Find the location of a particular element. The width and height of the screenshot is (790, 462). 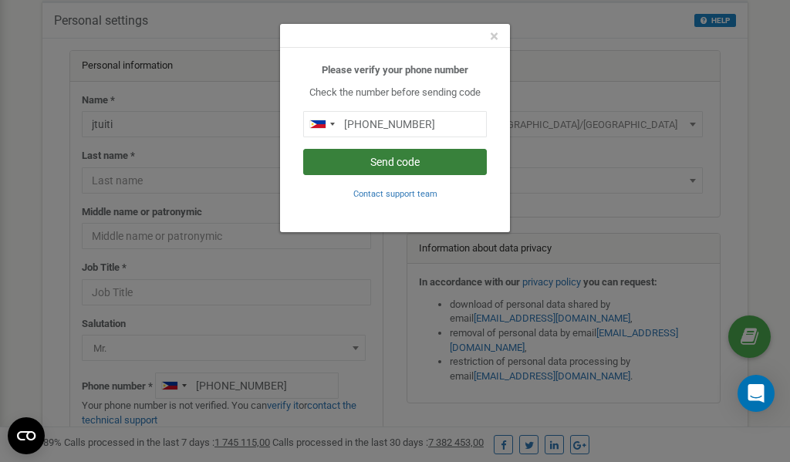

div: Telephone country code is located at coordinates (322, 124).